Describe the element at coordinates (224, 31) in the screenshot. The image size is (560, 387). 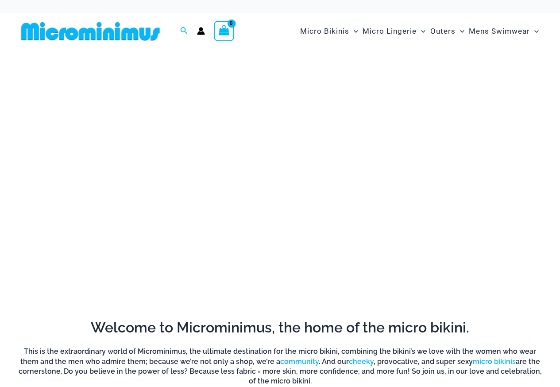
I see `a: View Shopping Cart, empty` at that location.